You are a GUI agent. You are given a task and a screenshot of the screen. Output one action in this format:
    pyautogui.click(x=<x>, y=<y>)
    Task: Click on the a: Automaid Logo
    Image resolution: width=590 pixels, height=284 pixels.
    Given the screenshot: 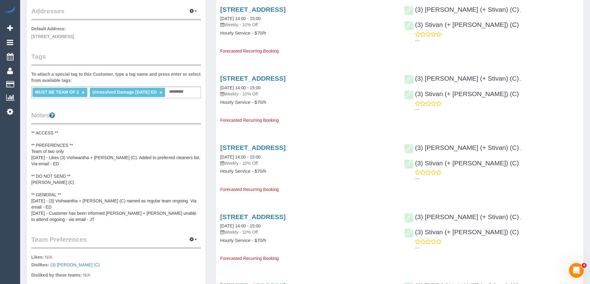 What is the action you would take?
    pyautogui.click(x=10, y=11)
    